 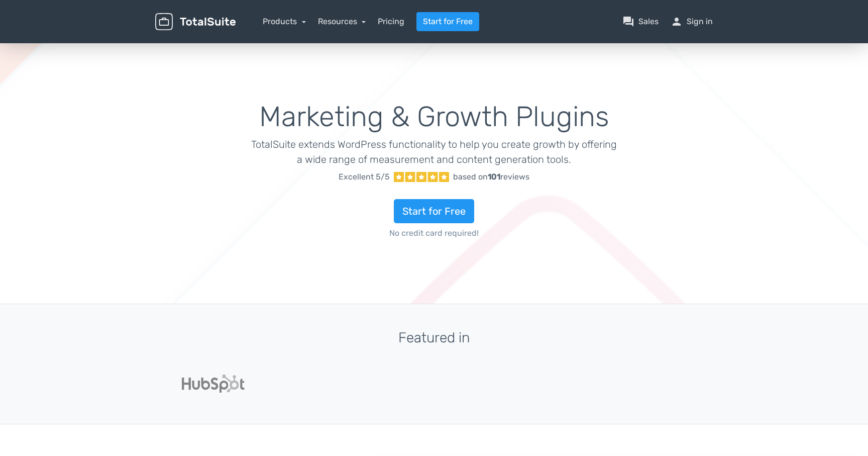 What do you see at coordinates (284, 21) in the screenshot?
I see `a: Products` at bounding box center [284, 21].